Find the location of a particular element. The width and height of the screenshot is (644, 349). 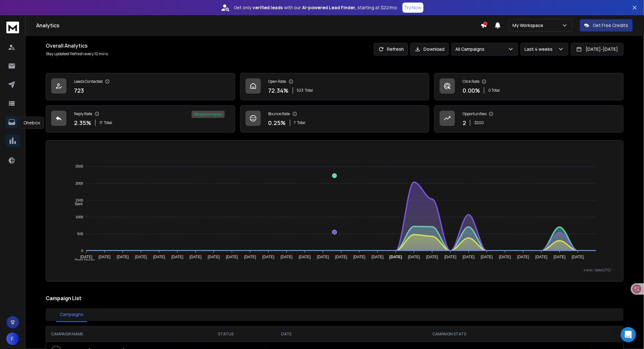

th: DATE is located at coordinates (286, 334).